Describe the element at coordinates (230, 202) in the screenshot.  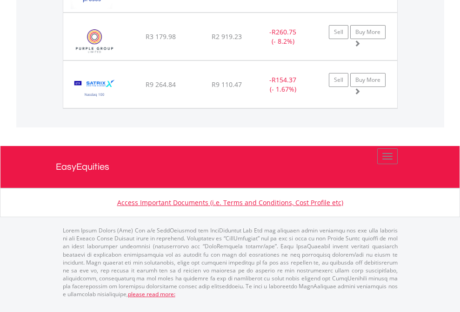
I see `a: Access Important Documents (i.e. Terms and Conditions, Cost Profile etc)` at that location.